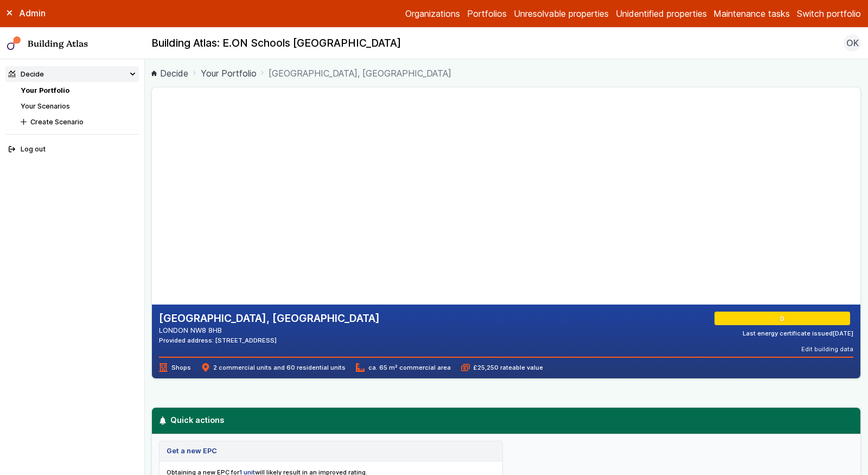 The height and width of the screenshot is (475, 868). What do you see at coordinates (502, 368) in the screenshot?
I see `span: £25,250 rateable value` at bounding box center [502, 368].